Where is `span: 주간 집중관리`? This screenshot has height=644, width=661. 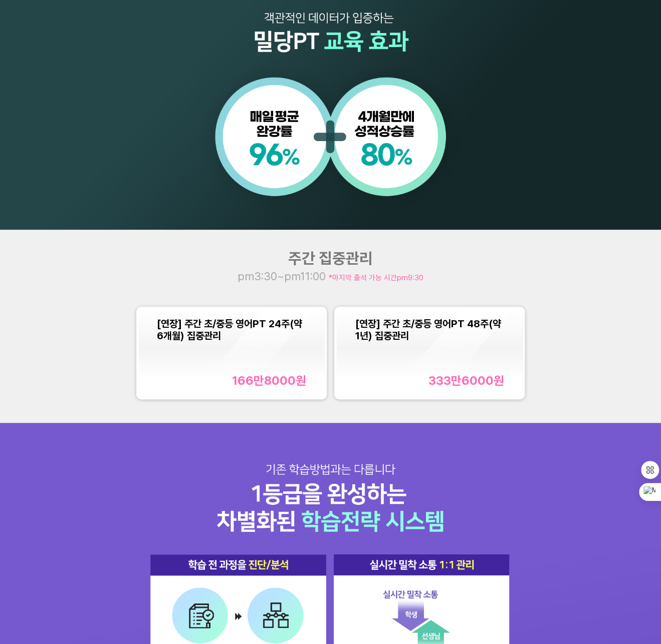 span: 주간 집중관리 is located at coordinates (330, 258).